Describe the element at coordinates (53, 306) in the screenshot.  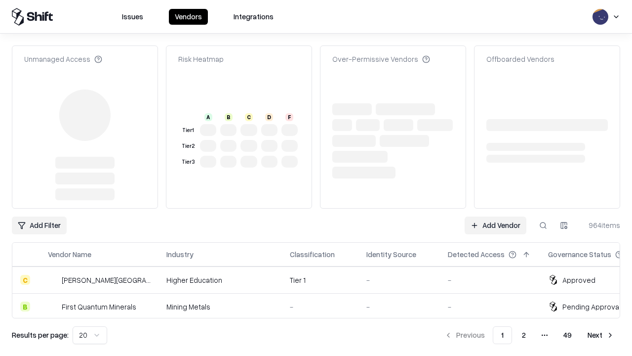
I see `img: First Quantum Minerals` at that location.